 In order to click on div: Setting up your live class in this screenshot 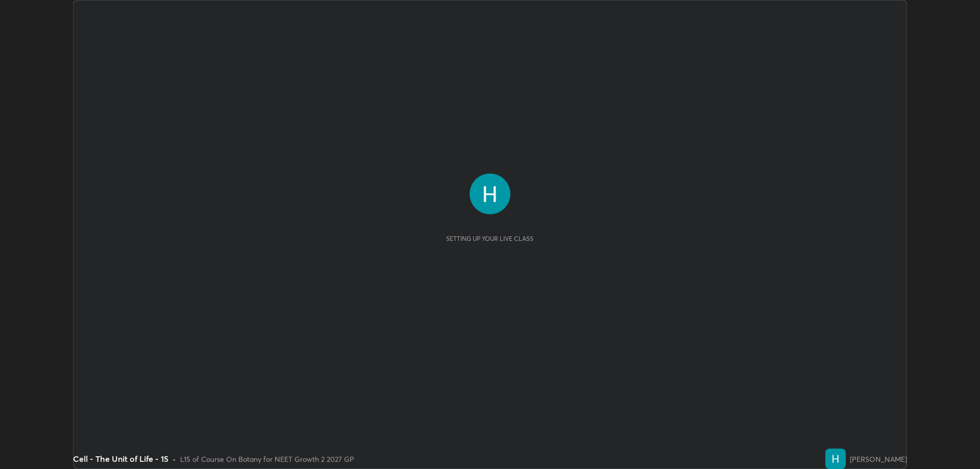, I will do `click(490, 238)`.